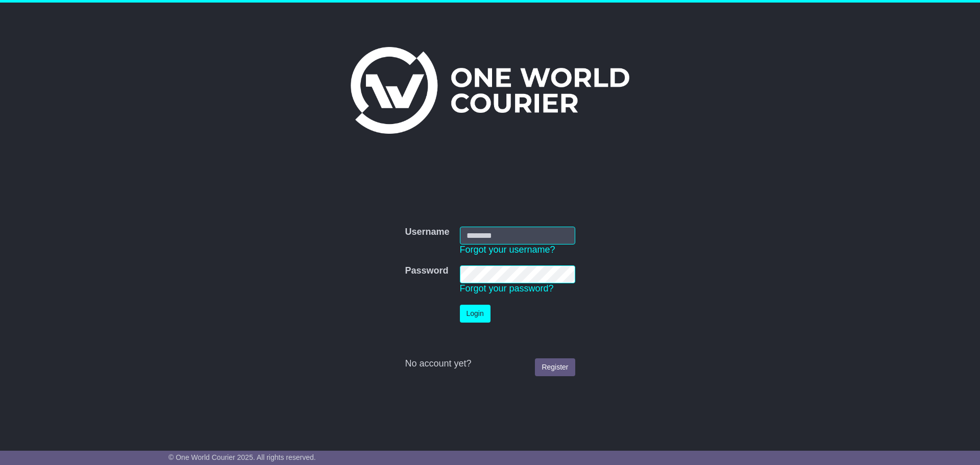 This screenshot has height=465, width=980. What do you see at coordinates (554, 367) in the screenshot?
I see `a: Register` at bounding box center [554, 367].